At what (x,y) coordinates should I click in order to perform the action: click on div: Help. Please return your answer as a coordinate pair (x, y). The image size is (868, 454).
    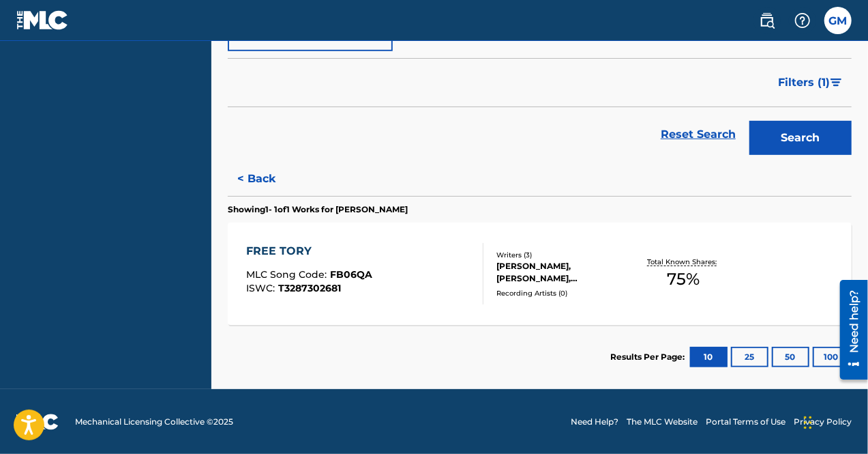
    Looking at the image, I should click on (802, 21).